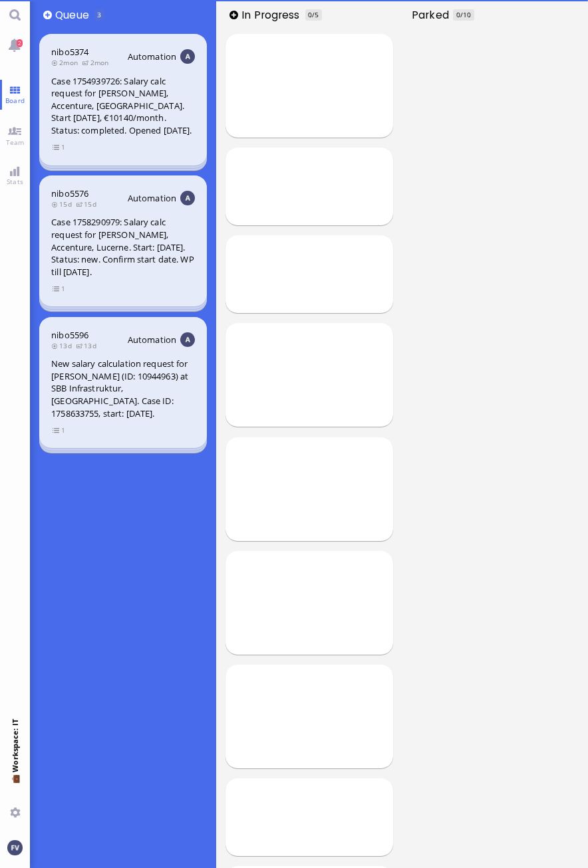 The width and height of the screenshot is (588, 868). I want to click on span: /10, so click(466, 14).